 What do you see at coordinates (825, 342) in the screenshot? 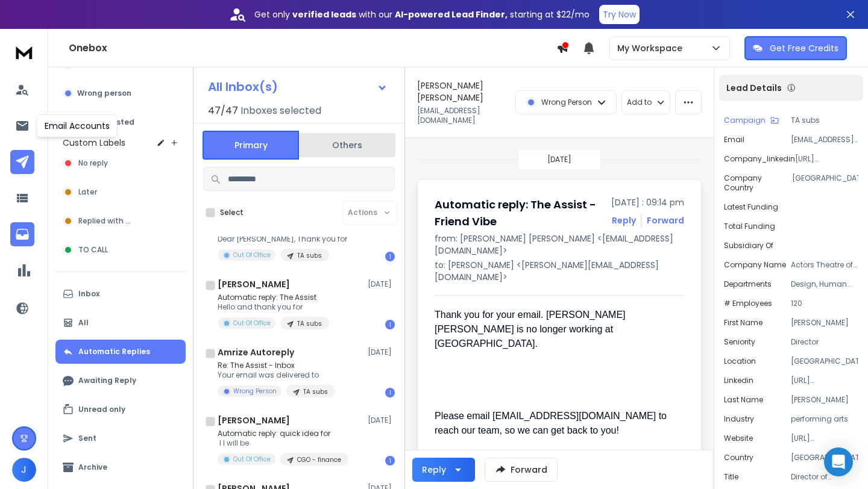
I see `p: Director` at bounding box center [825, 342].